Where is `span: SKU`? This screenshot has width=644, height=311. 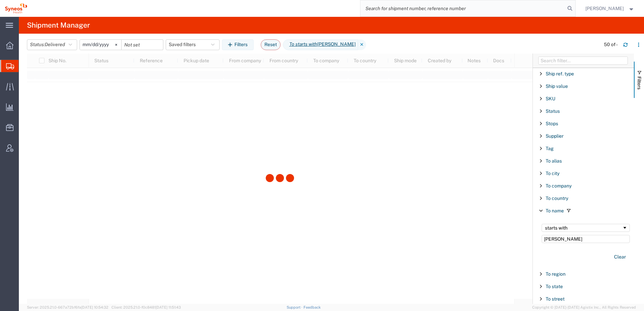 span: SKU is located at coordinates (550, 98).